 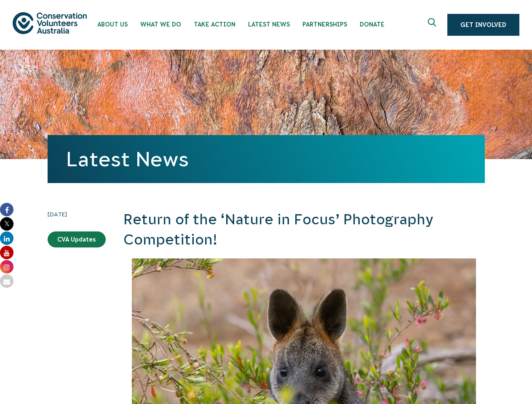 What do you see at coordinates (161, 24) in the screenshot?
I see `span: What We Do` at bounding box center [161, 24].